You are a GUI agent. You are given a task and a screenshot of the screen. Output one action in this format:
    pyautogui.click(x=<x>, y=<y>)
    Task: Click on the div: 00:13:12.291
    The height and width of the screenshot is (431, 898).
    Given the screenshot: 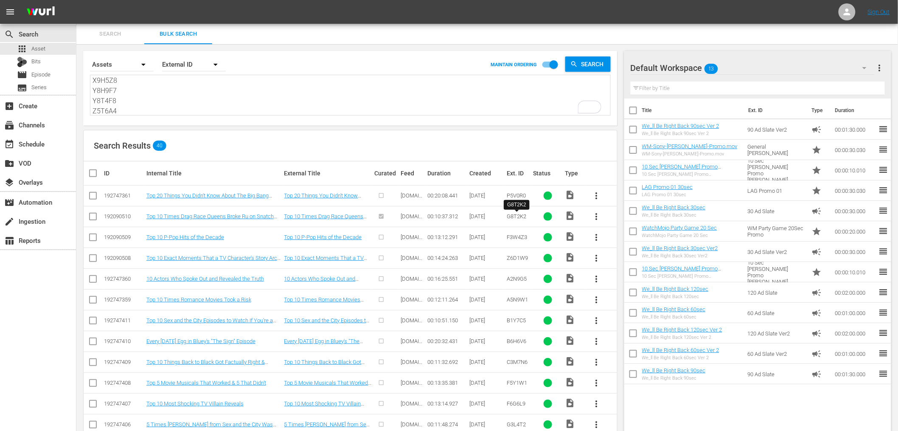 What is the action you would take?
    pyautogui.click(x=447, y=237)
    